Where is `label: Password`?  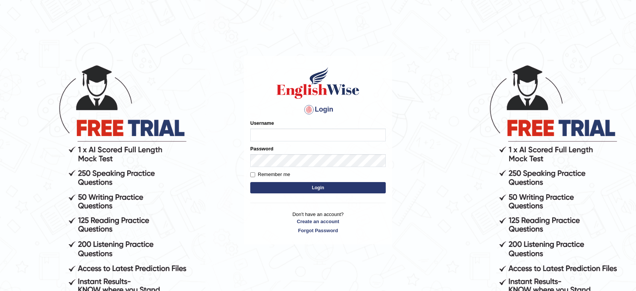 label: Password is located at coordinates (262, 148).